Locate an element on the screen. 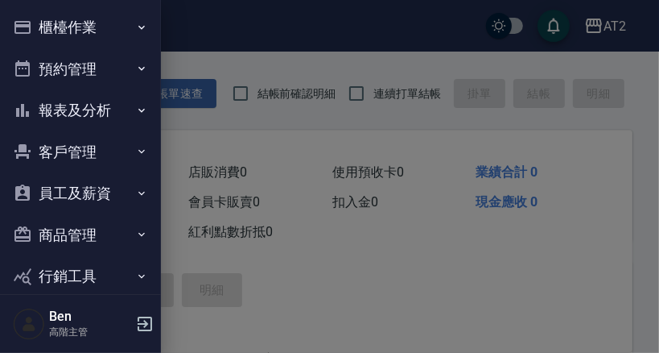 This screenshot has width=659, height=353. p: 高階主管 is located at coordinates (90, 332).